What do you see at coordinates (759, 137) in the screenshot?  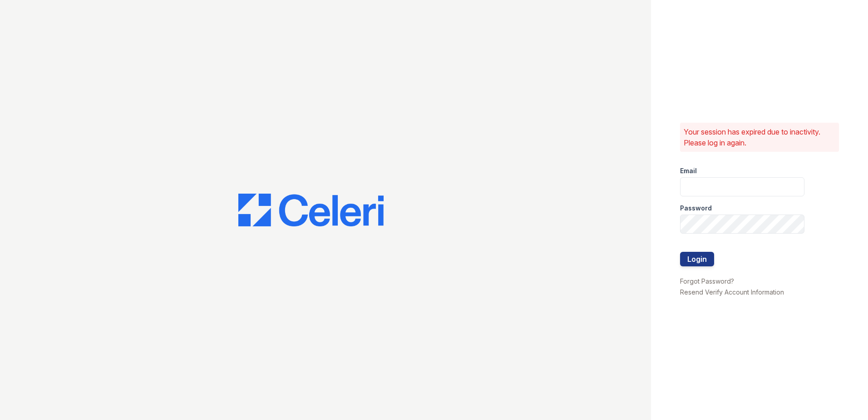 I see `p: Your session has expired due to inactivity. Please log in again.` at bounding box center [759, 137].